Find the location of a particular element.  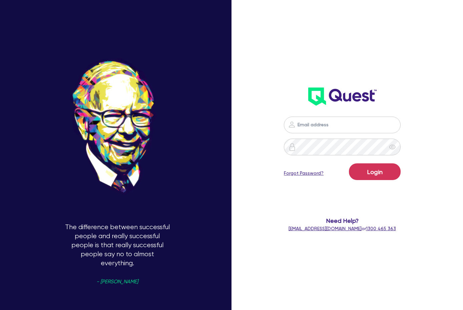

span: eye is located at coordinates (393, 147).